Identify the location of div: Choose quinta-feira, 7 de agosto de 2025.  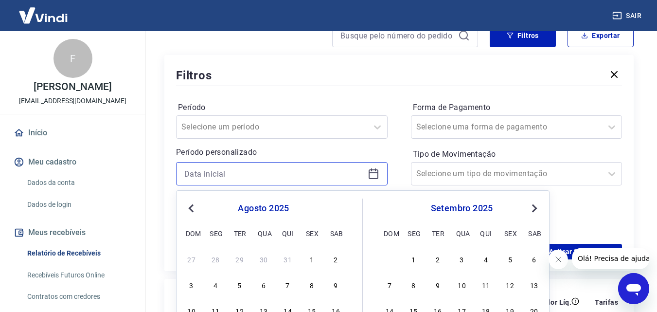
(288, 284).